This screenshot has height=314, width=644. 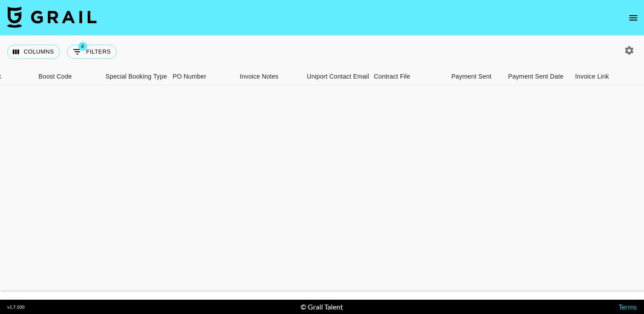 I want to click on div: © Grail Talent, so click(x=322, y=307).